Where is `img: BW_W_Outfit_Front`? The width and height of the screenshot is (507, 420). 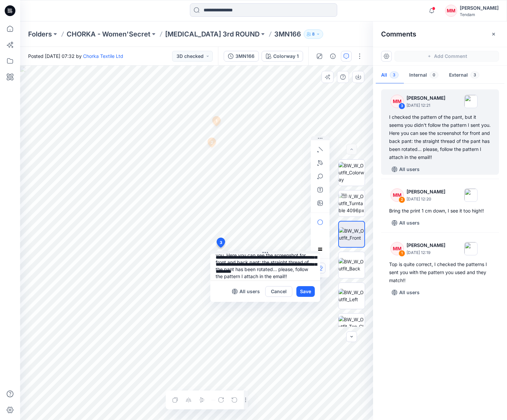 img: BW_W_Outfit_Front is located at coordinates (351, 234).